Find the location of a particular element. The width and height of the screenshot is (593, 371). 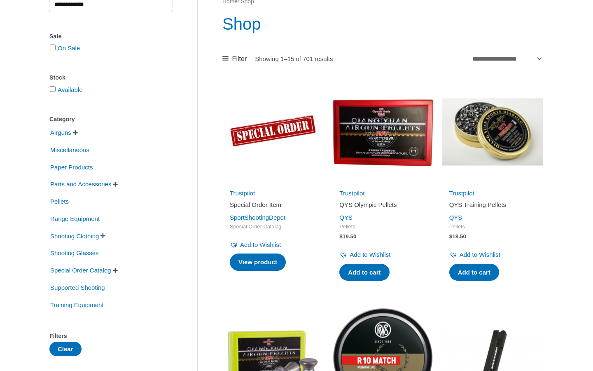

span: Shooting Glasses is located at coordinates (75, 253).